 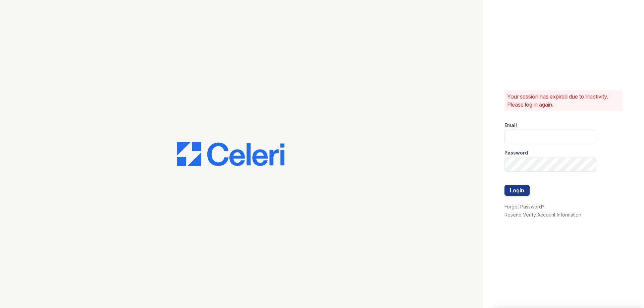 I want to click on p: Your session has expired due to inactivity. Please log in again., so click(x=564, y=101).